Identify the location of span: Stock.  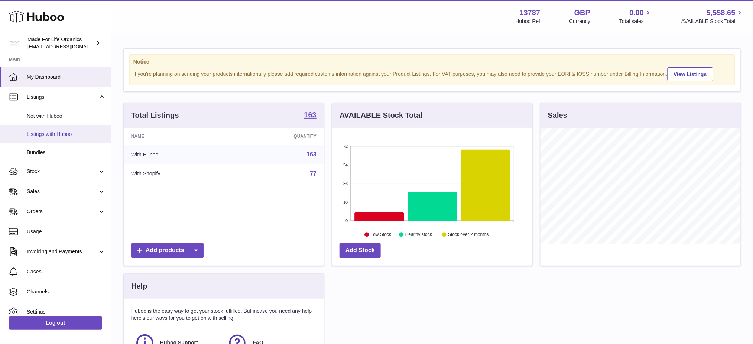
(62, 171).